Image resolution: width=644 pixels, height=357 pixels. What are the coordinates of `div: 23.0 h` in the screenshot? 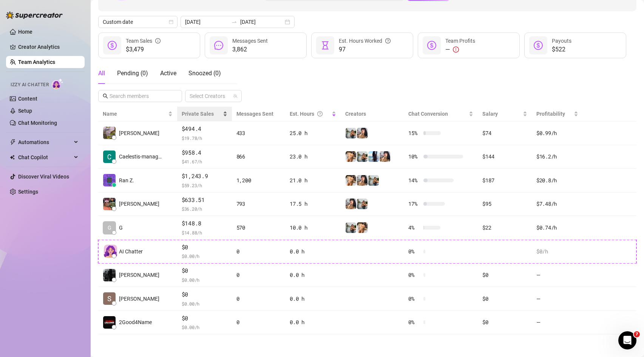 It's located at (313, 156).